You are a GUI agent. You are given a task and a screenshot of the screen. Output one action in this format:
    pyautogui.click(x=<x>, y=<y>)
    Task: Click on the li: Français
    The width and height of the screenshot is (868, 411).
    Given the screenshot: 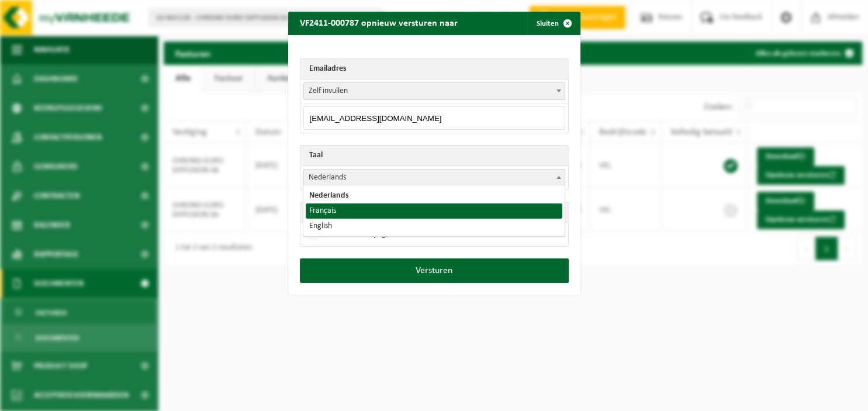 What is the action you would take?
    pyautogui.click(x=434, y=211)
    